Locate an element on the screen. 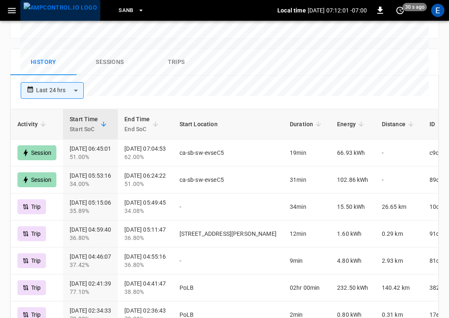  div: Last 24 hrs is located at coordinates (60, 90).